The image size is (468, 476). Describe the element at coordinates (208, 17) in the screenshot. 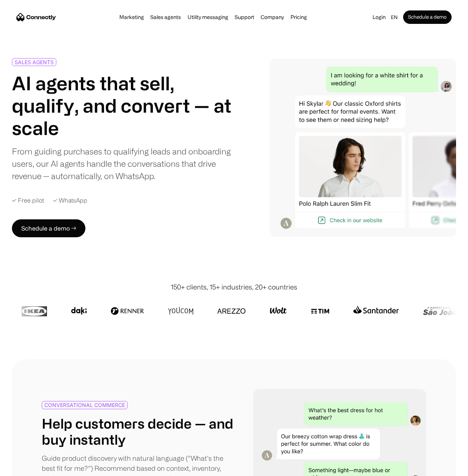

I see `a: Utility messaging` at that location.